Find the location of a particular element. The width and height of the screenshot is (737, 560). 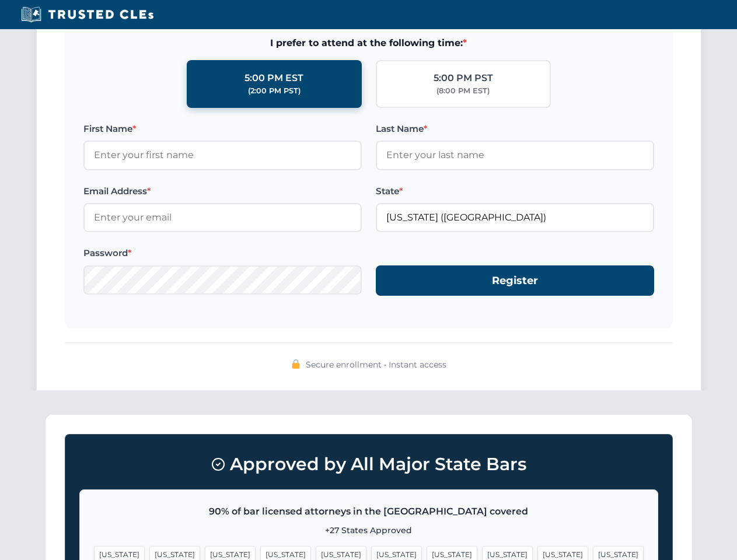

label: Last Name is located at coordinates (515, 129).